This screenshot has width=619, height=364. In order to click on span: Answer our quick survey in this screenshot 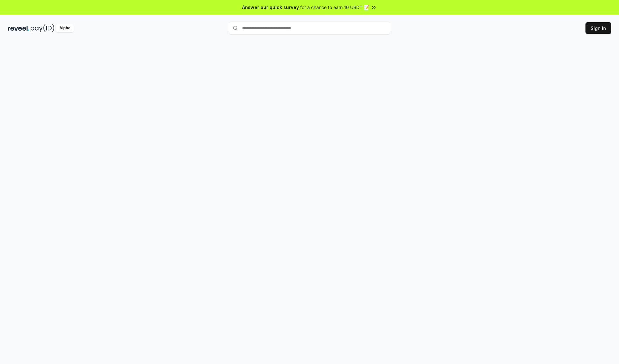, I will do `click(271, 7)`.